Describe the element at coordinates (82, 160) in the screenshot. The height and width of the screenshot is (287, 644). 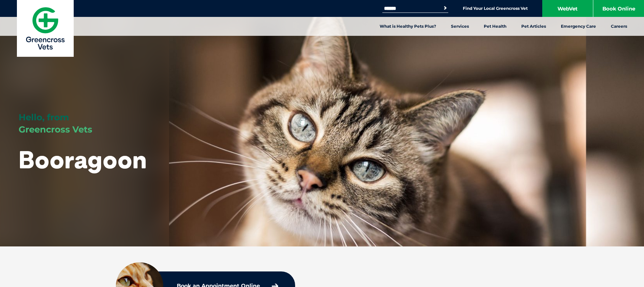
I see `h1: Booragoon` at that location.